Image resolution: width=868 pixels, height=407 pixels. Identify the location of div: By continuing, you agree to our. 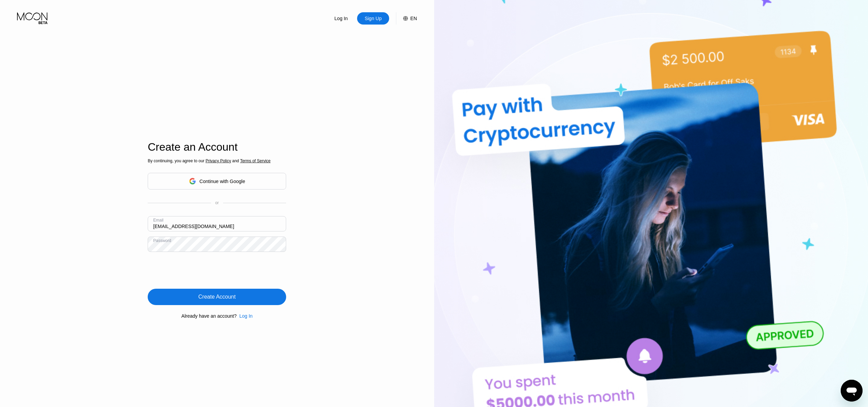
(217, 161).